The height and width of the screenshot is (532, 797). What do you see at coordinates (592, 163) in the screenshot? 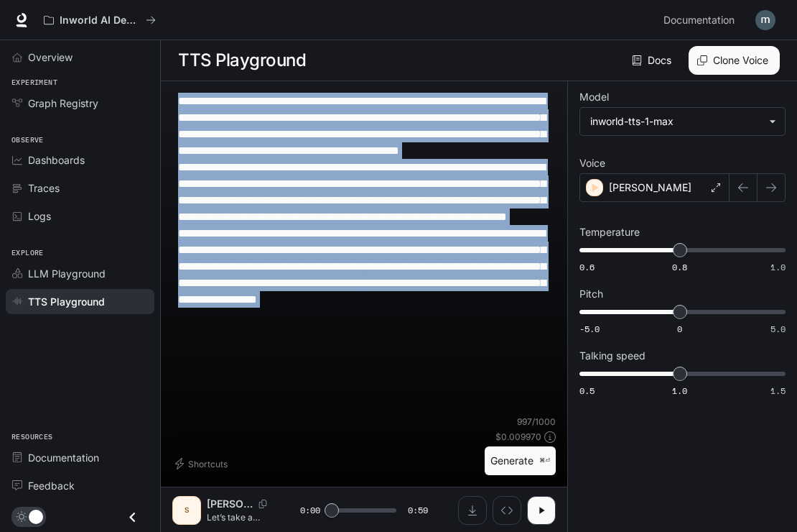
I see `p: Voice` at bounding box center [592, 163].